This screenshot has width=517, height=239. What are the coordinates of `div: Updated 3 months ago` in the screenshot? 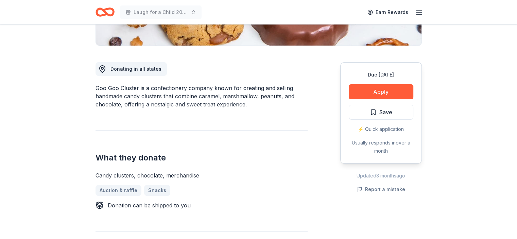 It's located at (381, 176).